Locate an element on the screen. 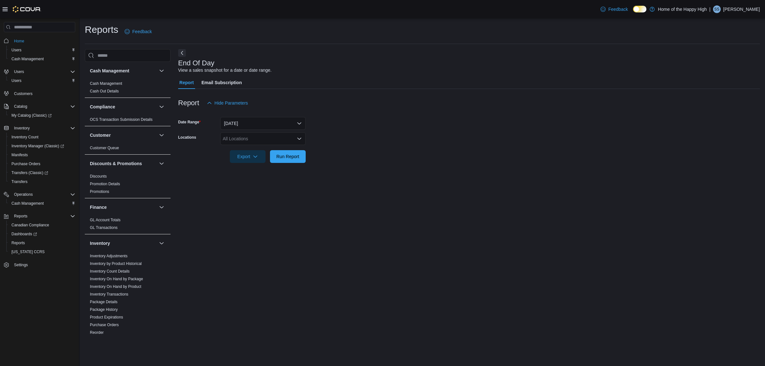  span: Inventory Manager (Classic) is located at coordinates (38, 146).